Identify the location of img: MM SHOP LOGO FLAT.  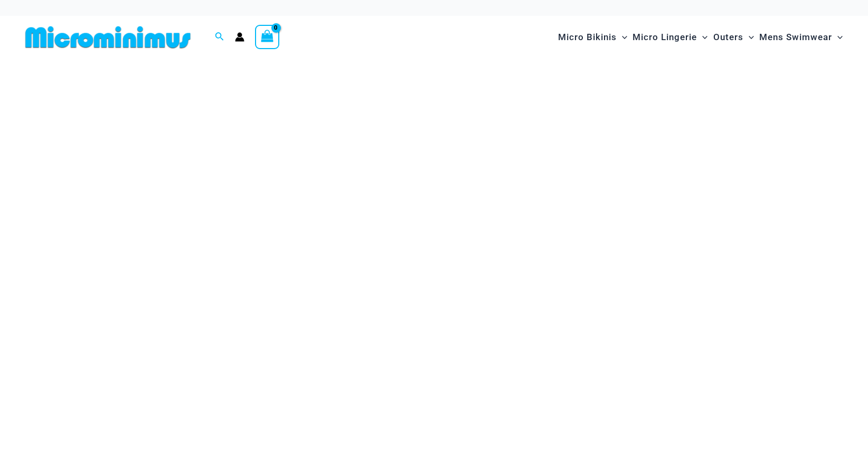
(108, 37).